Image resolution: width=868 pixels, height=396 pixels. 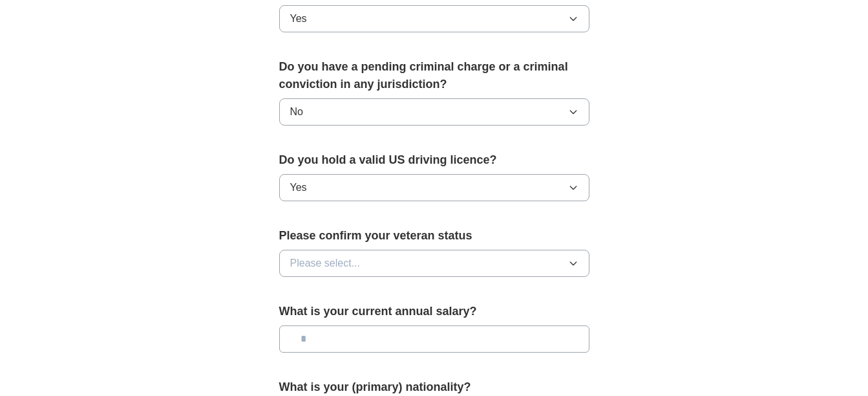 What do you see at coordinates (435, 160) in the screenshot?
I see `label: Do you hold a valid US driving licence?` at bounding box center [435, 160].